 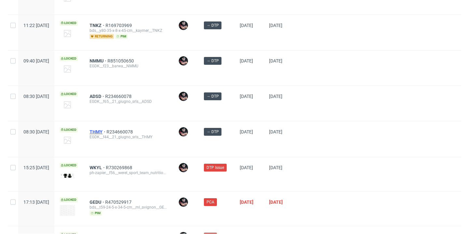 What do you see at coordinates (129, 173) in the screenshot?
I see `div: ph-zapier__f56__werel_sport_team_nutrition__WKYL` at bounding box center [129, 173].